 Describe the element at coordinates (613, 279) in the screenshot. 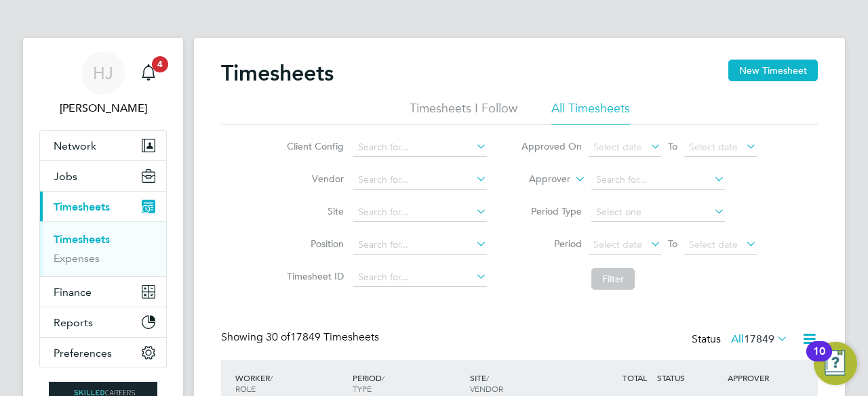

I see `button: Filter` at that location.